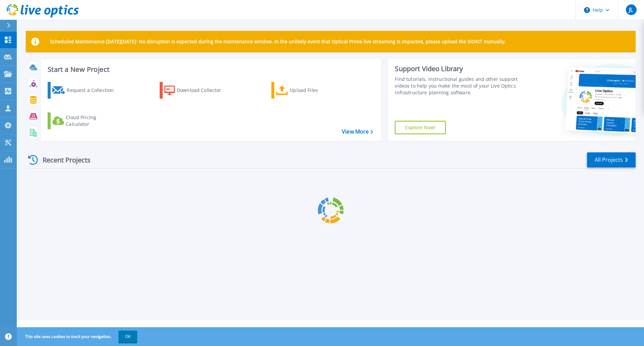  I want to click on a: Explore Now!, so click(420, 127).